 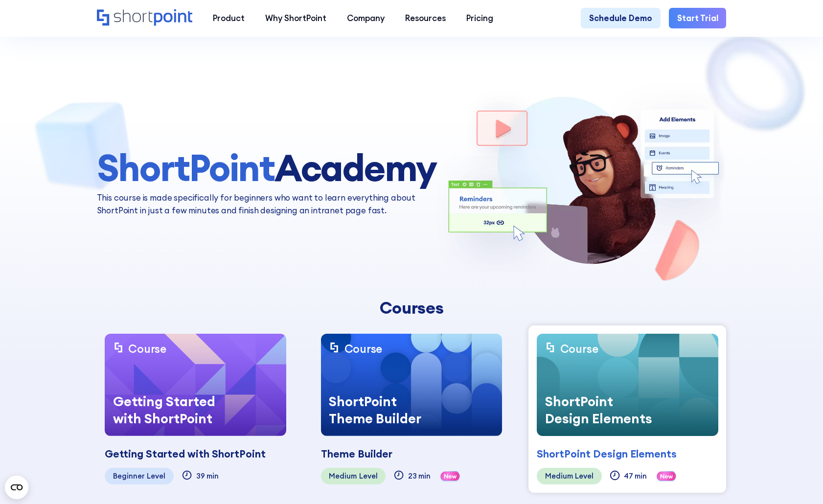 What do you see at coordinates (229, 18) in the screenshot?
I see `div: Product` at bounding box center [229, 18].